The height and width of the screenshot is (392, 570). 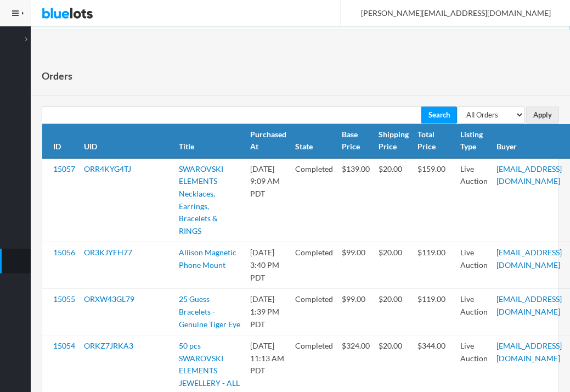 What do you see at coordinates (64, 169) in the screenshot?
I see `a: 15057` at bounding box center [64, 169].